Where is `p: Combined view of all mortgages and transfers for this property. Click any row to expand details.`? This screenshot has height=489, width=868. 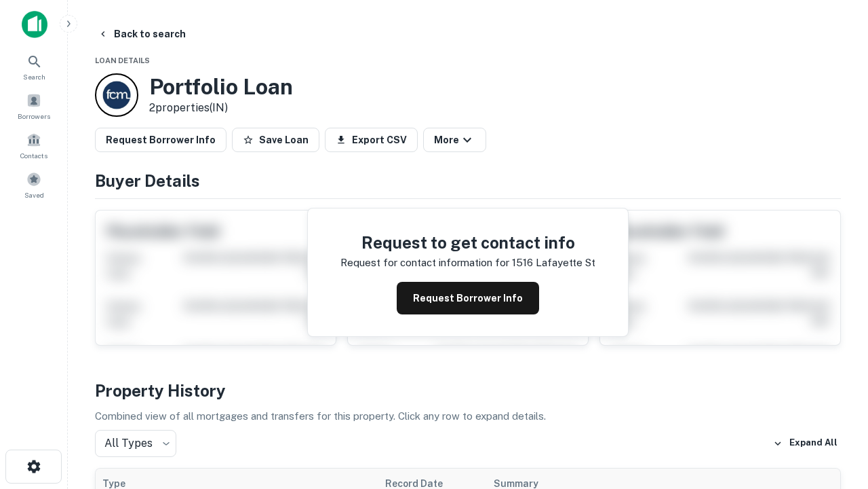
p: Combined view of all mortgages and transfers for this property. Click any row to expand details. is located at coordinates (468, 416).